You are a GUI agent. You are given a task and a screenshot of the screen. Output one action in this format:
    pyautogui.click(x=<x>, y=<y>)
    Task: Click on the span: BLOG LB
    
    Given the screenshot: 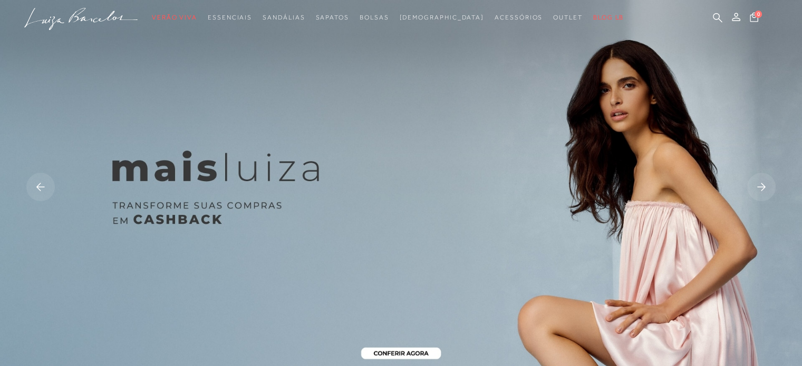 What is the action you would take?
    pyautogui.click(x=608, y=17)
    